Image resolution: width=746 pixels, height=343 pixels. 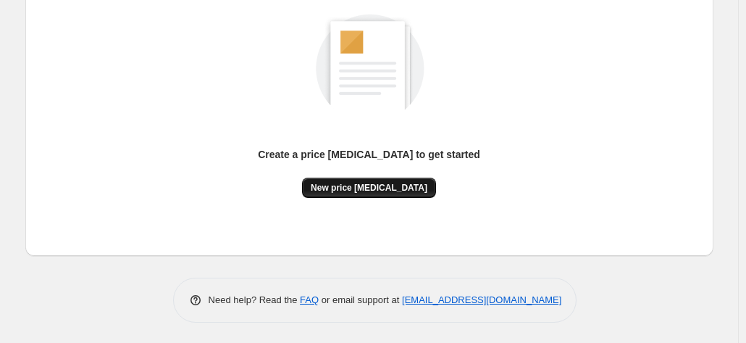 What do you see at coordinates (360, 299) in the screenshot?
I see `span: or email support at` at bounding box center [360, 299].